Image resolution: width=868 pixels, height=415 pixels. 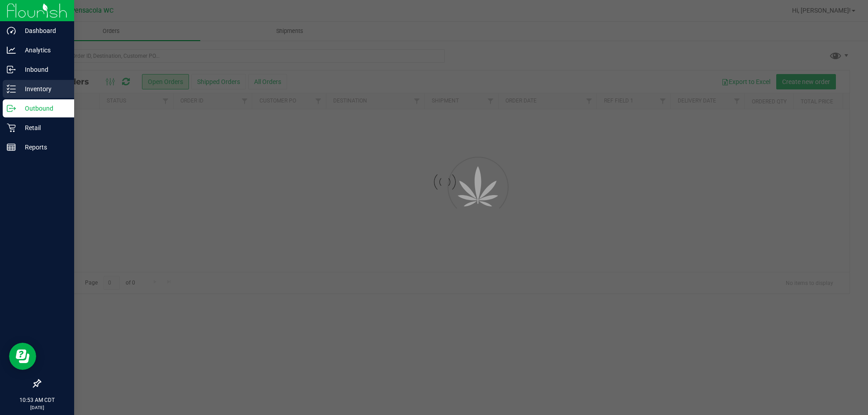 I want to click on inline-svg: Analytics, so click(x=11, y=50).